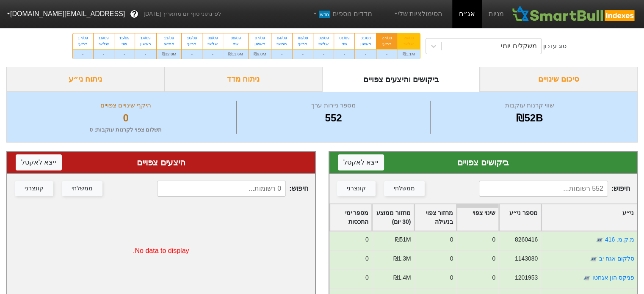 The width and height of the screenshot is (644, 294). What do you see at coordinates (83, 38) in the screenshot?
I see `div: 17/09` at bounding box center [83, 38].